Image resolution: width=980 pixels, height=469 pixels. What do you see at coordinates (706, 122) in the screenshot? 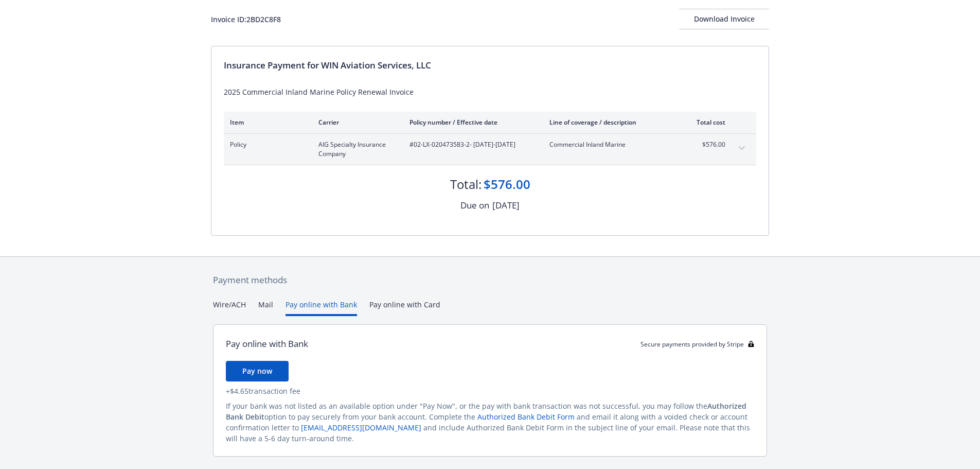
I see `div: Total cost` at bounding box center [706, 122].